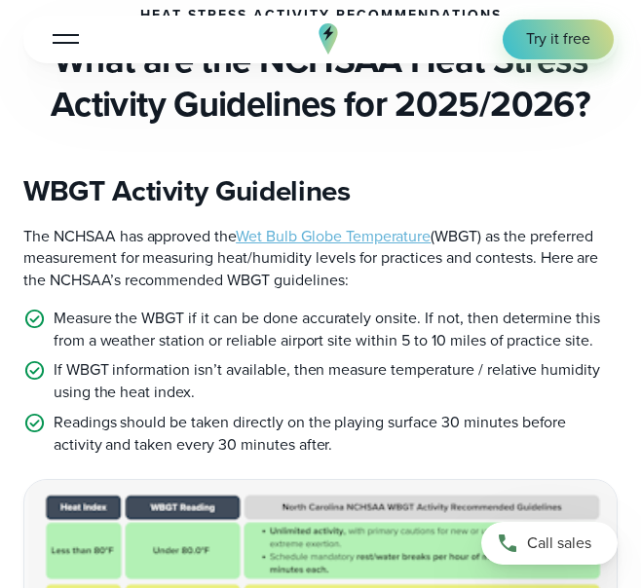  I want to click on span: Call sales, so click(559, 543).